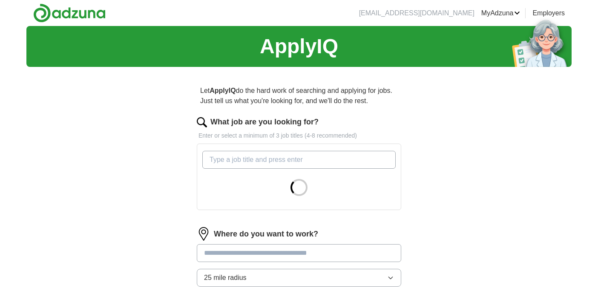  What do you see at coordinates (299, 160) in the screenshot?
I see `input: Type a job title and press enter` at bounding box center [299, 160].